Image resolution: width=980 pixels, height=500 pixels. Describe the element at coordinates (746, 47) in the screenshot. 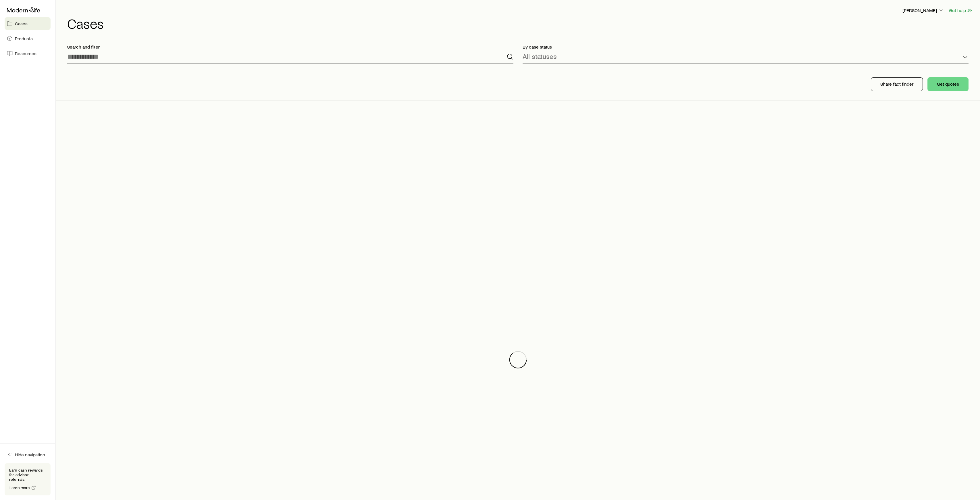

I see `p: By case status` at that location.